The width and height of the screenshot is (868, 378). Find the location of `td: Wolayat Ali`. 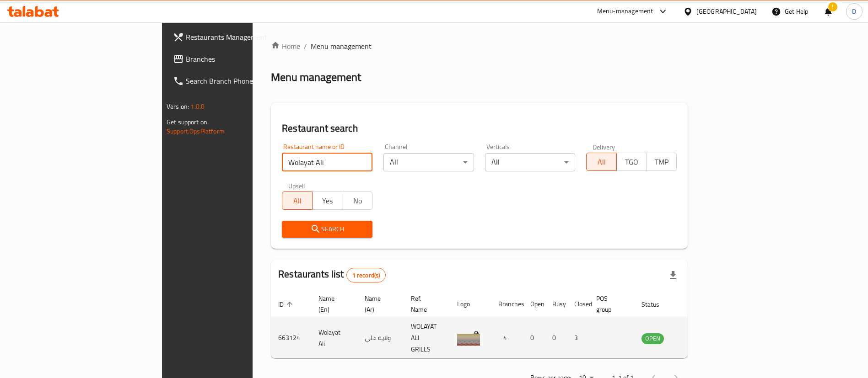

td: Wolayat Ali is located at coordinates (334, 338).